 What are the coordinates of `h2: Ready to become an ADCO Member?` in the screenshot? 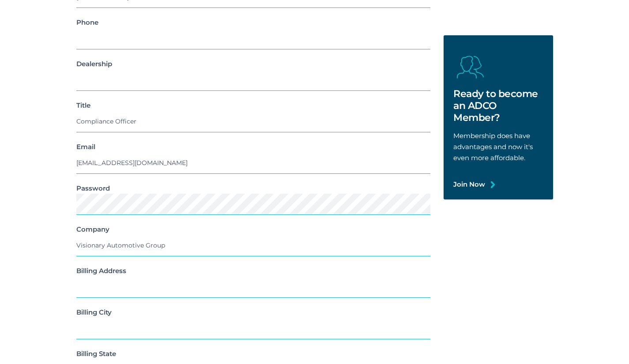 It's located at (499, 106).